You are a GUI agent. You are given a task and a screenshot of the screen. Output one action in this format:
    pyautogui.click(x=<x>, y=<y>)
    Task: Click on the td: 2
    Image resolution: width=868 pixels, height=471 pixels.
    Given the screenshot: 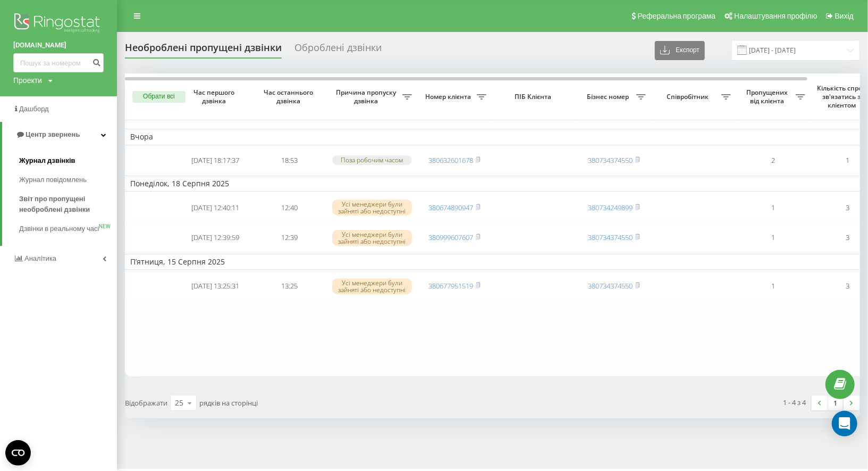 What is the action you would take?
    pyautogui.click(x=773, y=160)
    